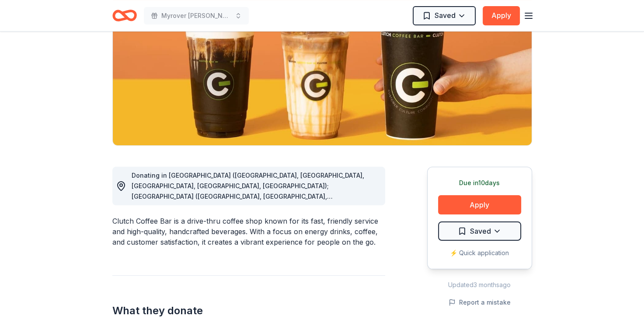  I want to click on h2: What they donate, so click(249, 311).